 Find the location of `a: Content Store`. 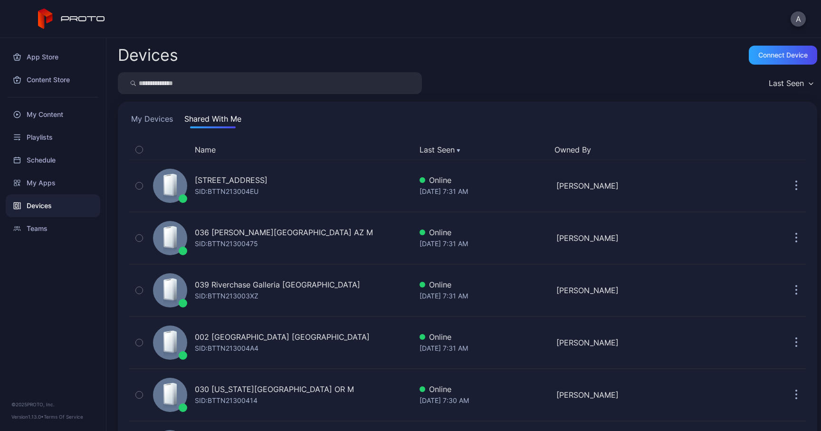

a: Content Store is located at coordinates (53, 80).